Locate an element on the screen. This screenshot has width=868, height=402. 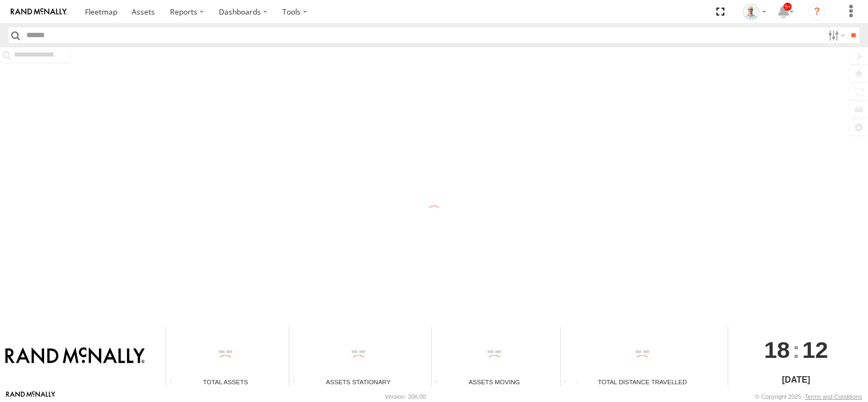
div: Total number of assets current in transit. is located at coordinates (440, 382).